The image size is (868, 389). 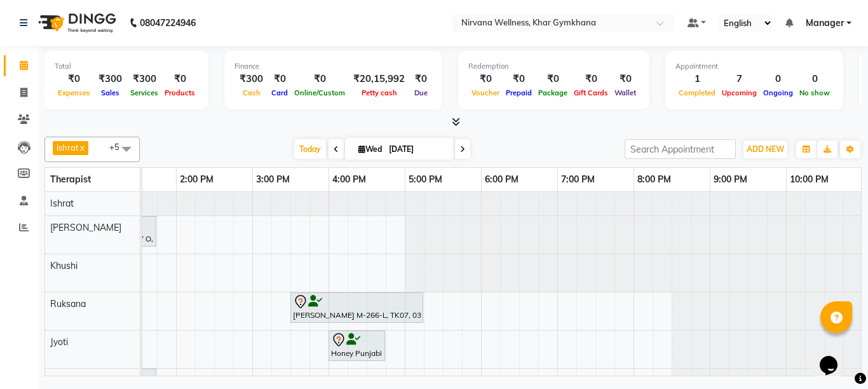 What do you see at coordinates (754, 66) in the screenshot?
I see `div: Appointment` at bounding box center [754, 66].